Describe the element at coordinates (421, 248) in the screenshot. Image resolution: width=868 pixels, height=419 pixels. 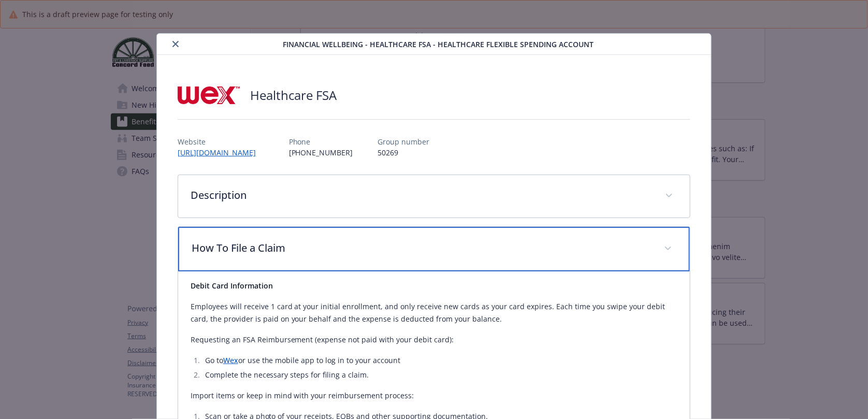
I see `p: How To File a Claim` at that location.